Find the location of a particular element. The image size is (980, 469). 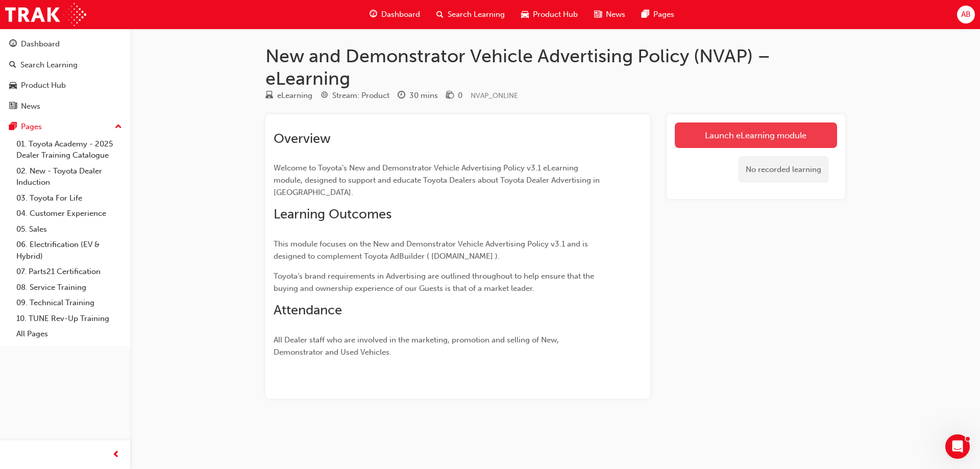

div: eLearning is located at coordinates (295, 95).